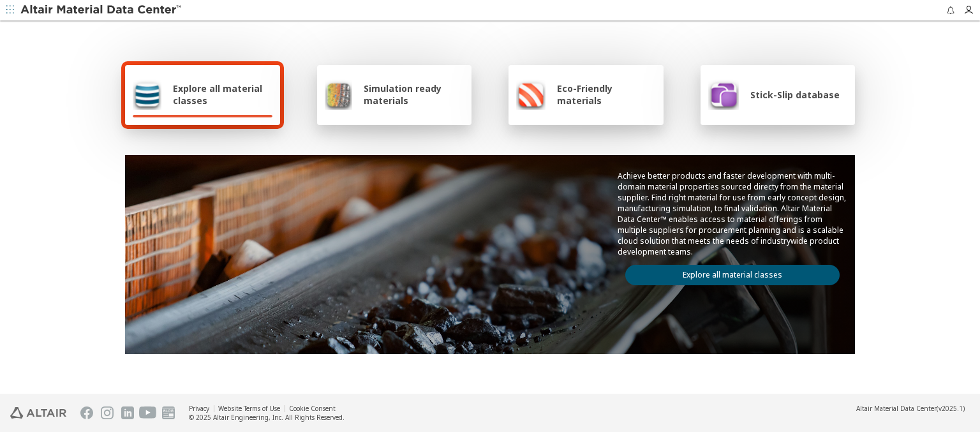  What do you see at coordinates (607, 94) in the screenshot?
I see `span: Eco-Friendly materials` at bounding box center [607, 94].